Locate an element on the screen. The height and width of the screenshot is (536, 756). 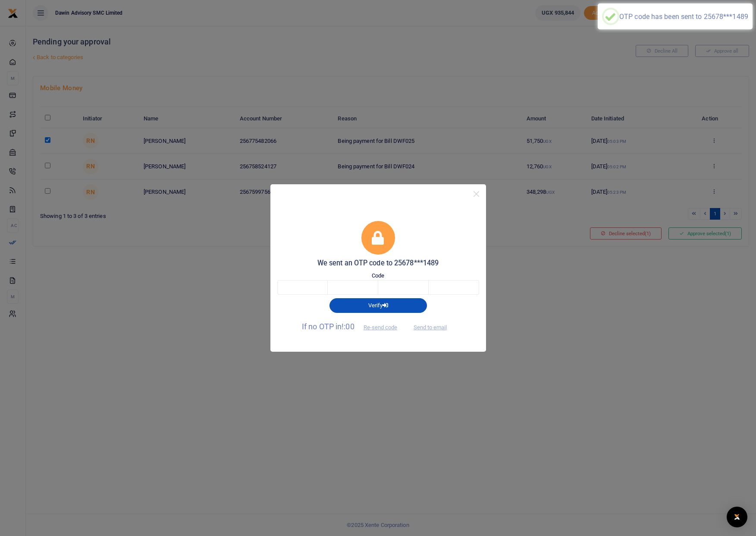
span: If no OTP in is located at coordinates (353, 326).